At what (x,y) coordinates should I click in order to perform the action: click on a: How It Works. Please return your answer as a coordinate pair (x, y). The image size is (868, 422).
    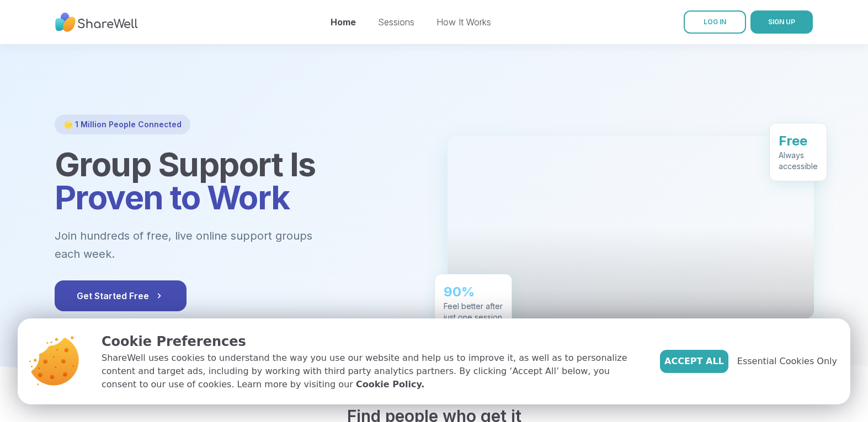
    Looking at the image, I should click on (463, 22).